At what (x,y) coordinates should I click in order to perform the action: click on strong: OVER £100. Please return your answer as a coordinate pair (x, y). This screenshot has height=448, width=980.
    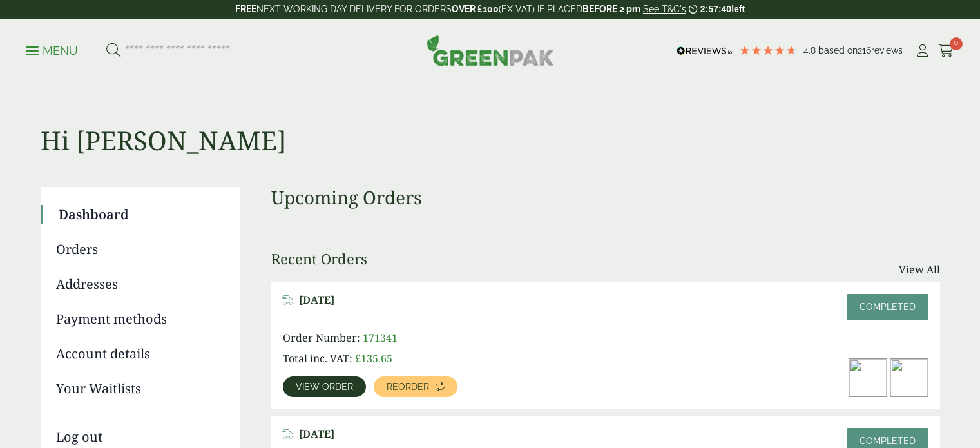
    Looking at the image, I should click on (475, 9).